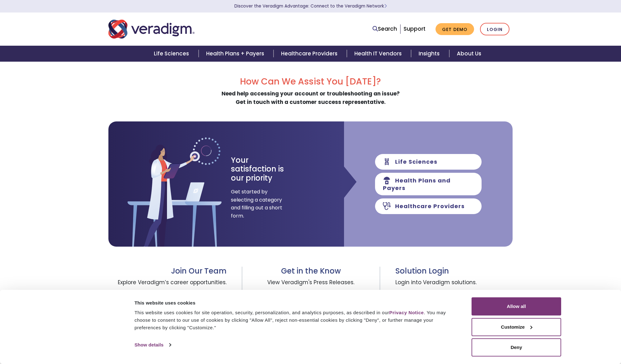 The height and width of the screenshot is (364, 621). I want to click on span: Learn More, so click(386, 6).